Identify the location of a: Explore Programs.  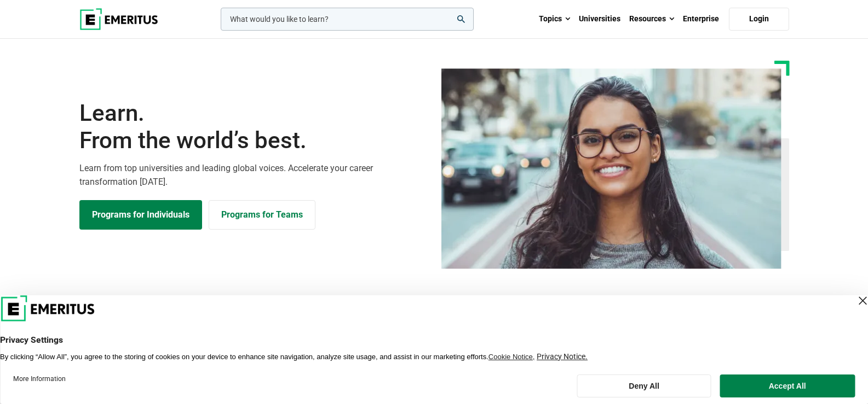
(141, 215).